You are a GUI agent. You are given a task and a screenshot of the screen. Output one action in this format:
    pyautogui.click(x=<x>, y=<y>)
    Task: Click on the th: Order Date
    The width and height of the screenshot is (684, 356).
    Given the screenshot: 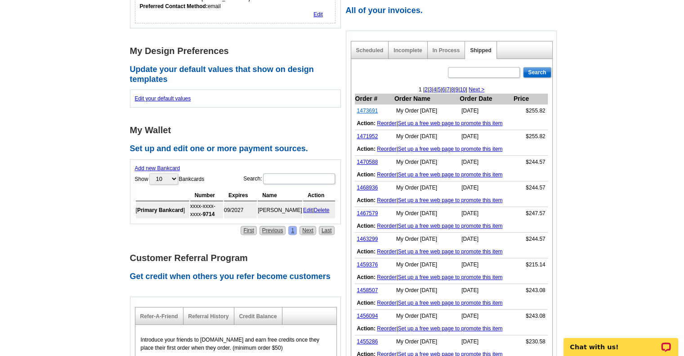 What is the action you would take?
    pyautogui.click(x=486, y=99)
    